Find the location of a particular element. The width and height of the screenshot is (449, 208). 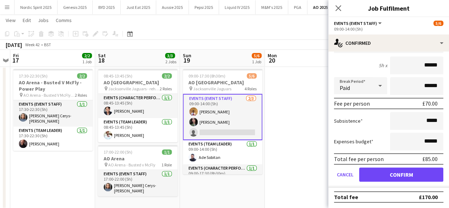

span: Week 42 is located at coordinates (32, 44).